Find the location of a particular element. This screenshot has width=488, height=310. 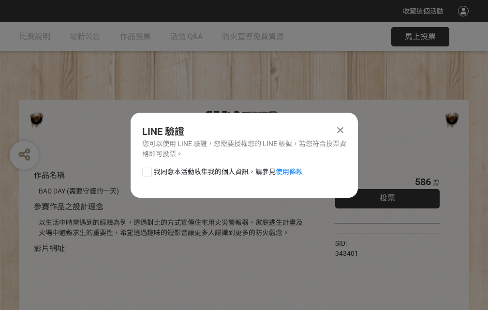

span: 比賽說明 is located at coordinates (35, 36).